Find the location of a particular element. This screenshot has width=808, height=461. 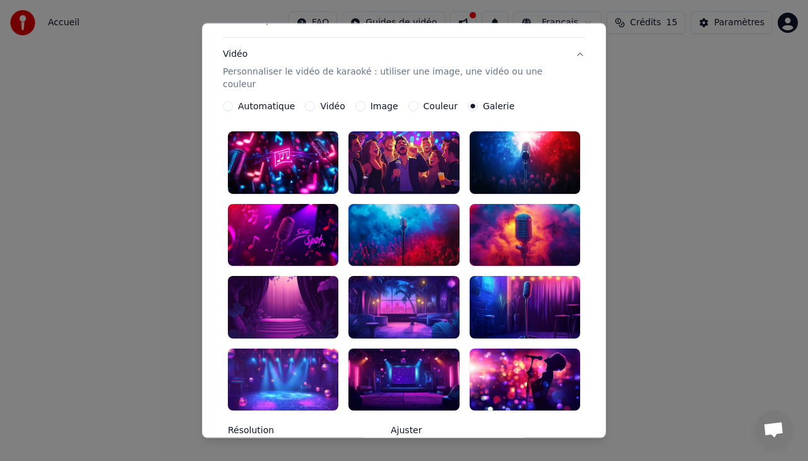

label: Résolution is located at coordinates (307, 430).